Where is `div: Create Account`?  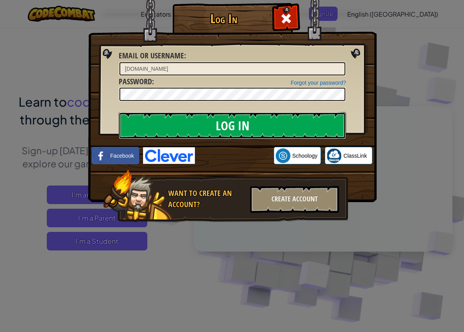 div: Create Account is located at coordinates (295, 200).